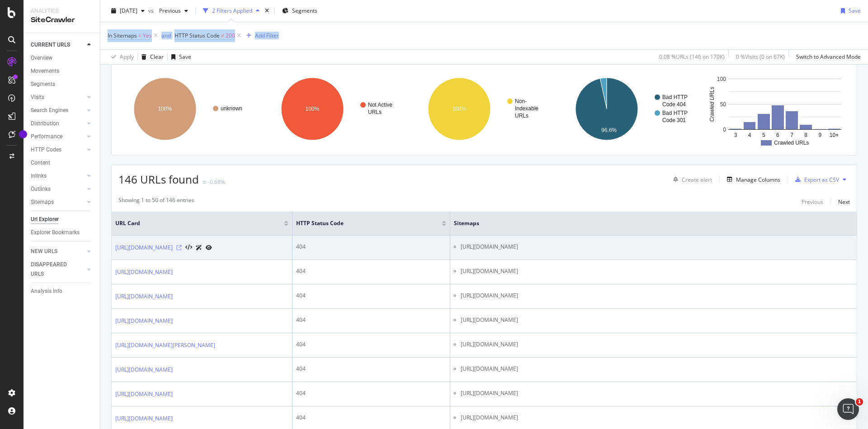 The image size is (868, 429). Describe the element at coordinates (724, 104) in the screenshot. I see `text: 50` at that location.